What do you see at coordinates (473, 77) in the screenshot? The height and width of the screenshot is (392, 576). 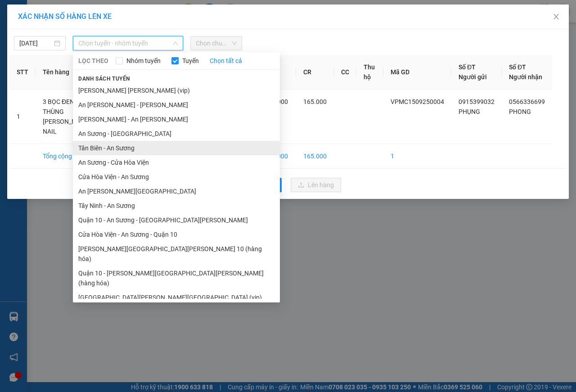 I see `span: Người gửi` at bounding box center [473, 77].